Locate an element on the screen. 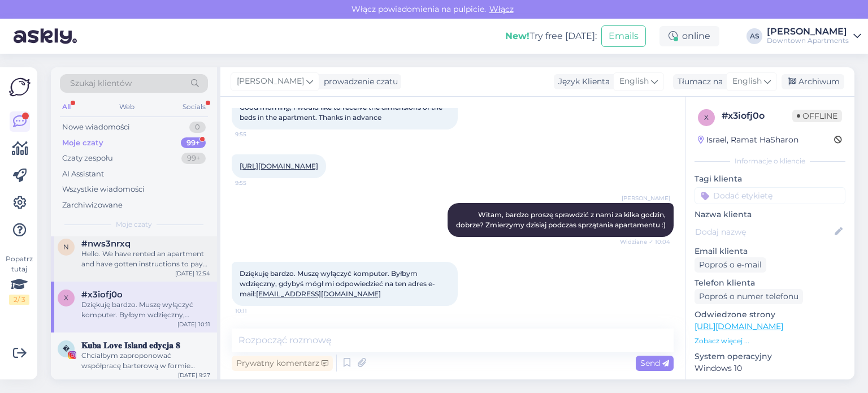 This screenshot has height=393, width=868. div: Moje czaty is located at coordinates (82, 143).